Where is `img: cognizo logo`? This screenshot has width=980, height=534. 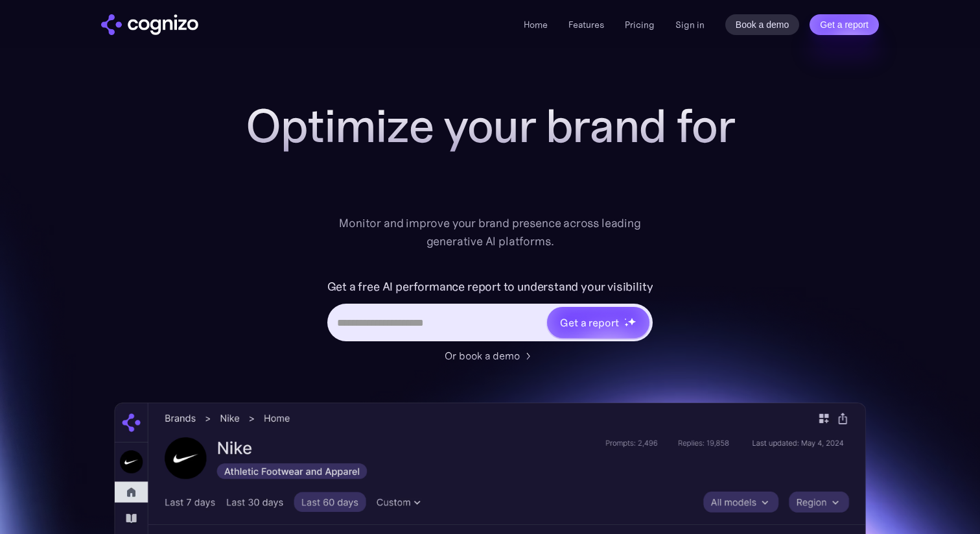
img: cognizo logo is located at coordinates (150, 25).